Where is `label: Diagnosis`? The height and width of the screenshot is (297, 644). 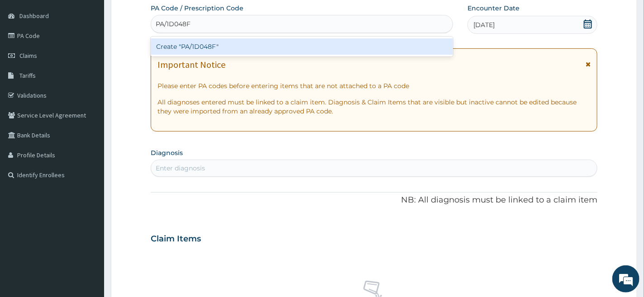
label: Diagnosis is located at coordinates (167, 153).